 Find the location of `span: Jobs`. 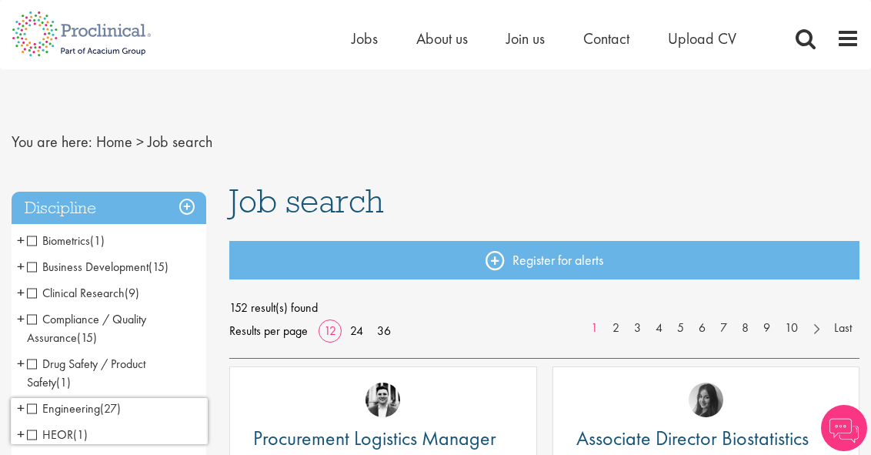

span: Jobs is located at coordinates (365, 38).